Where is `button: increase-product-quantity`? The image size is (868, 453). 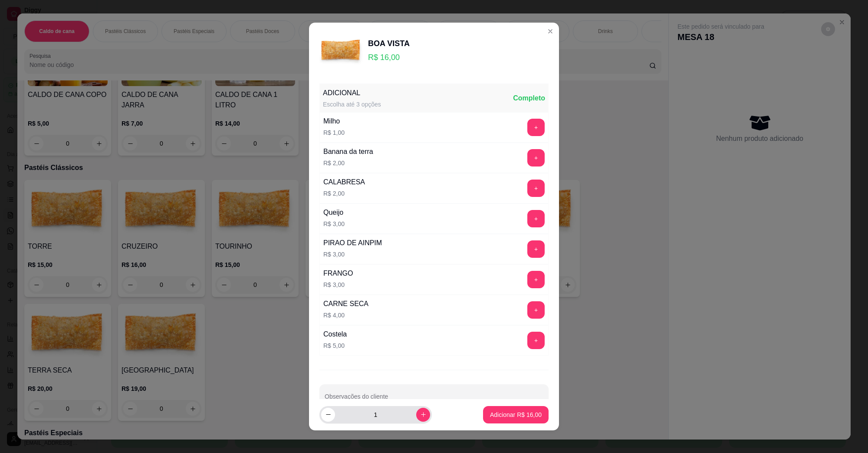
button: increase-product-quantity is located at coordinates (423, 415).